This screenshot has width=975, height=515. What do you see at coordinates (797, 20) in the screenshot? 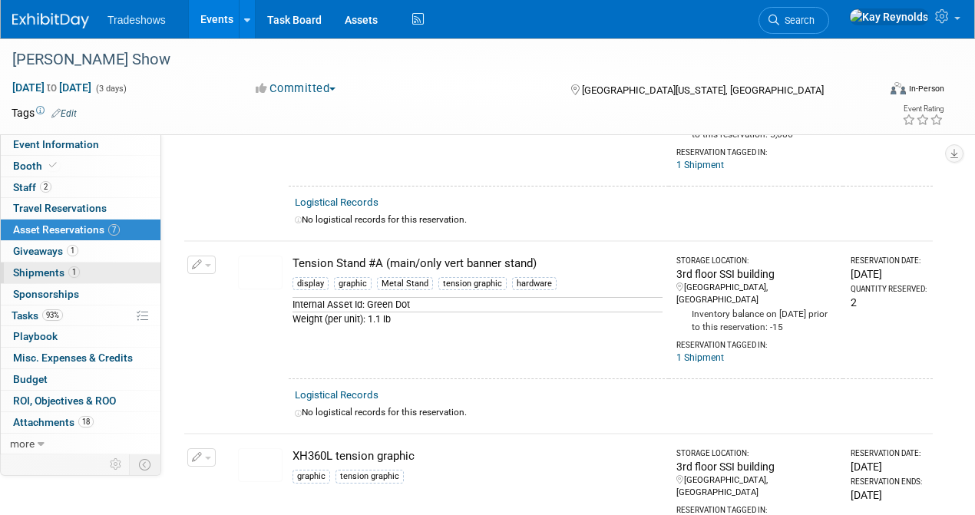
I see `span: Search` at bounding box center [797, 20].